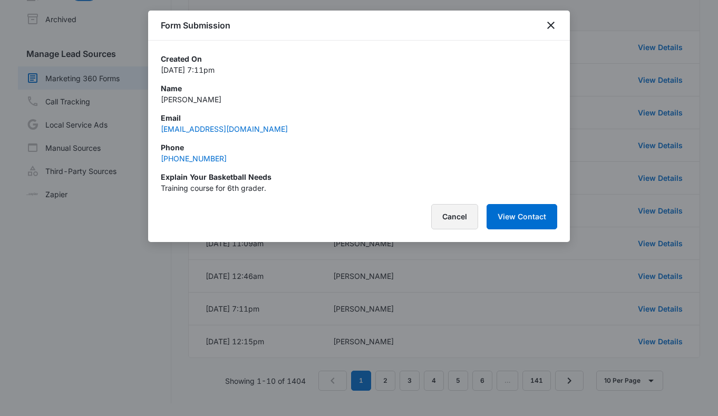  What do you see at coordinates (551, 25) in the screenshot?
I see `button: close` at bounding box center [551, 25].